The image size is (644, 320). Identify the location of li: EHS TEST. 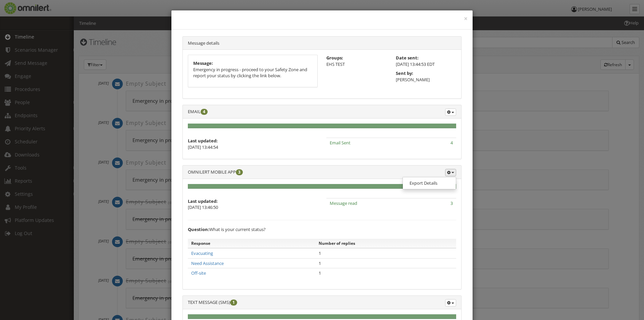
(356, 64).